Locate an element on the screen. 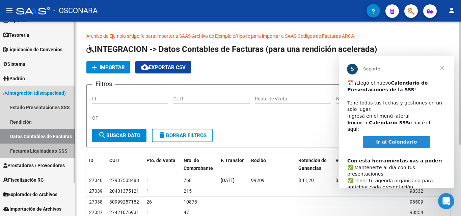 This screenshot has height=216, width=461. span: $ 11,20 is located at coordinates (306, 180).